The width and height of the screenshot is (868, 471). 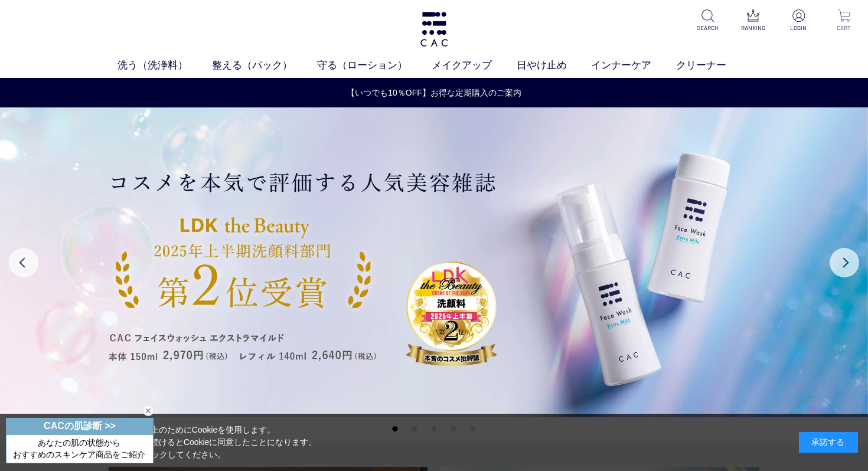 I want to click on a: 洗う（洗浄料）, so click(x=165, y=65).